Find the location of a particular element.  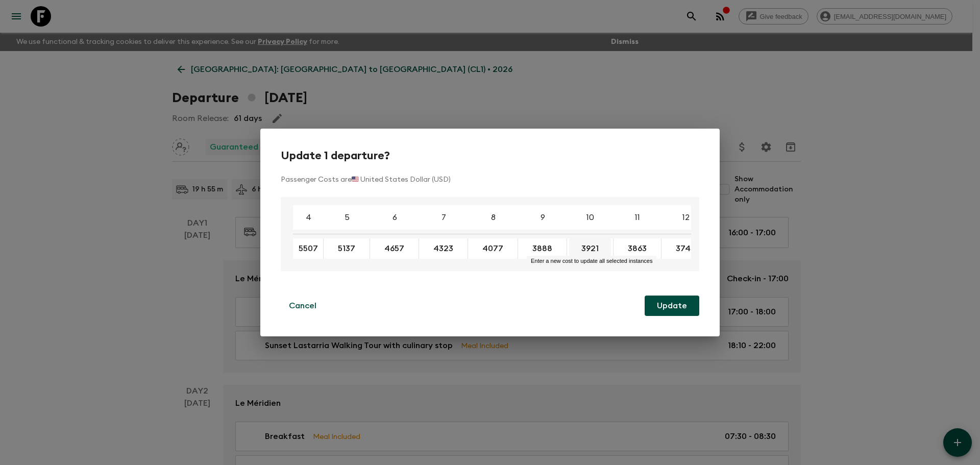

p: Cancel is located at coordinates (303, 306).